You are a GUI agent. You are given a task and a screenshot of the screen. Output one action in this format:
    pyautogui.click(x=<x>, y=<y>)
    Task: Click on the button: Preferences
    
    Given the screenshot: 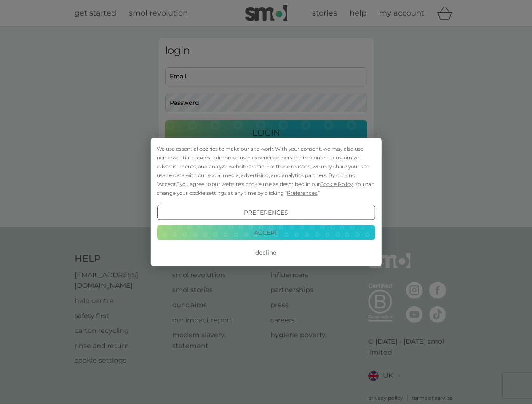 What is the action you would take?
    pyautogui.click(x=266, y=212)
    